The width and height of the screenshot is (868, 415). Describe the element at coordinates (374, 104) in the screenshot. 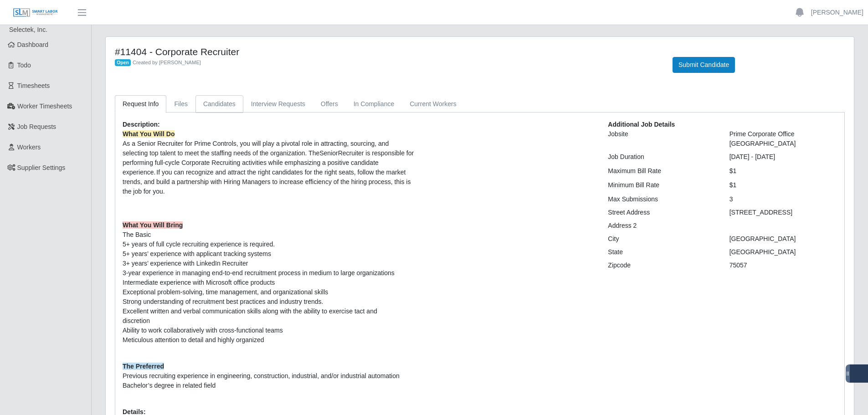

I see `a: In Compliance` at that location.